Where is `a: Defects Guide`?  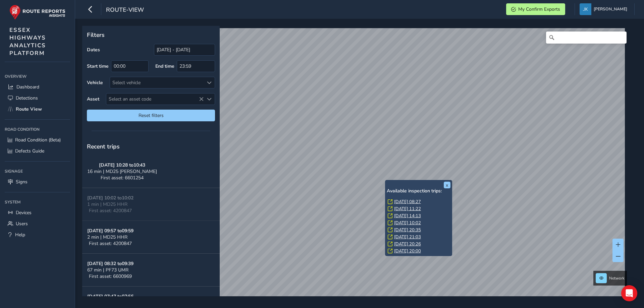
a: Defects Guide is located at coordinates (37, 151).